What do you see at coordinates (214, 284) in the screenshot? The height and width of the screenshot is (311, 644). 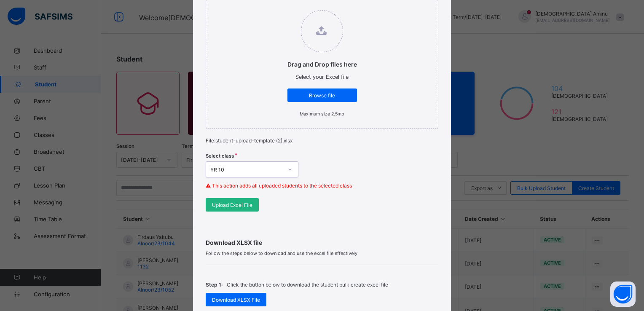 I see `span: Step 1:` at bounding box center [214, 284].